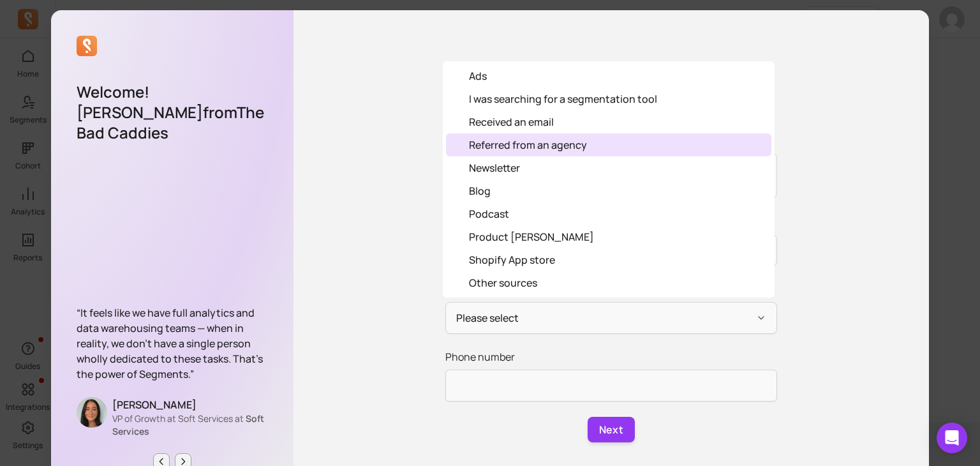 This screenshot has width=980, height=466. I want to click on div: Podcast, so click(489, 214).